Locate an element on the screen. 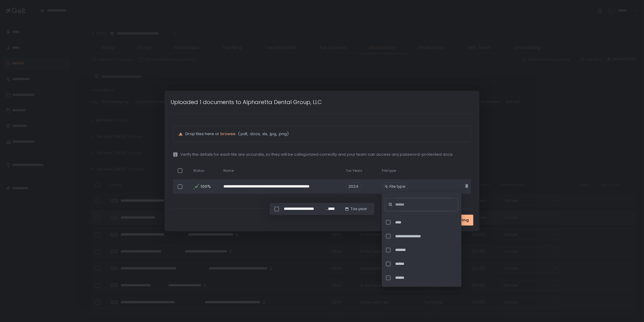  span: 2024 is located at coordinates (353, 186).